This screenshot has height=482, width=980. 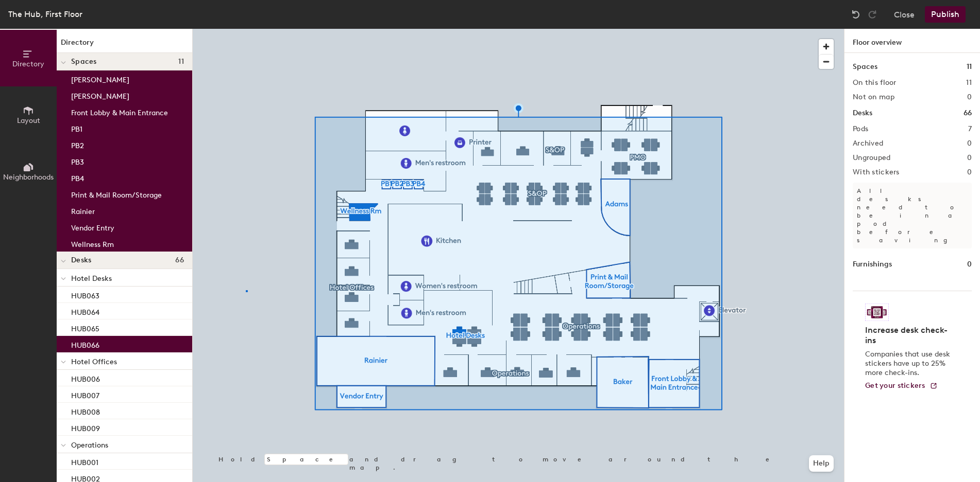 What do you see at coordinates (865, 67) in the screenshot?
I see `h1: Spaces` at bounding box center [865, 67].